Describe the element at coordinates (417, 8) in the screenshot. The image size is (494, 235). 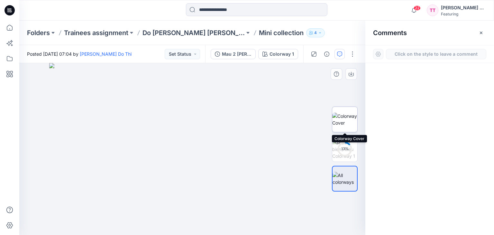
I see `span: 22` at that location.